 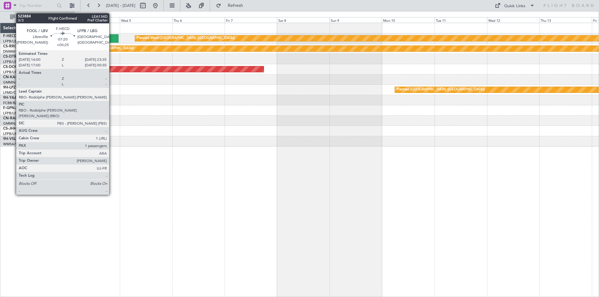 I want to click on a: LFMD/CEQ, so click(x=12, y=93).